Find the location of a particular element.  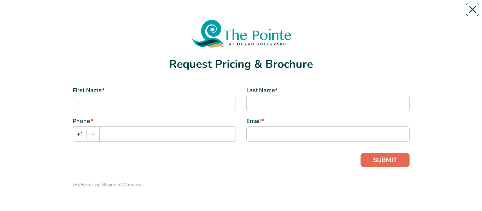

img: dd6314fd-ba77-46c6-9caf-3e964b6983d9.png is located at coordinates (241, 34).